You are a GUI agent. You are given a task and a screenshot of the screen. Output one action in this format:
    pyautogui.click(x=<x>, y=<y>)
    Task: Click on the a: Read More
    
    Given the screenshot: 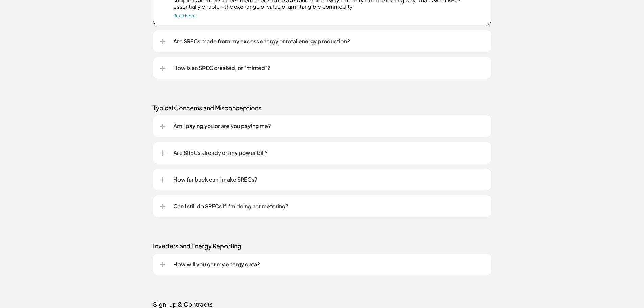 What is the action you would take?
    pyautogui.click(x=185, y=15)
    